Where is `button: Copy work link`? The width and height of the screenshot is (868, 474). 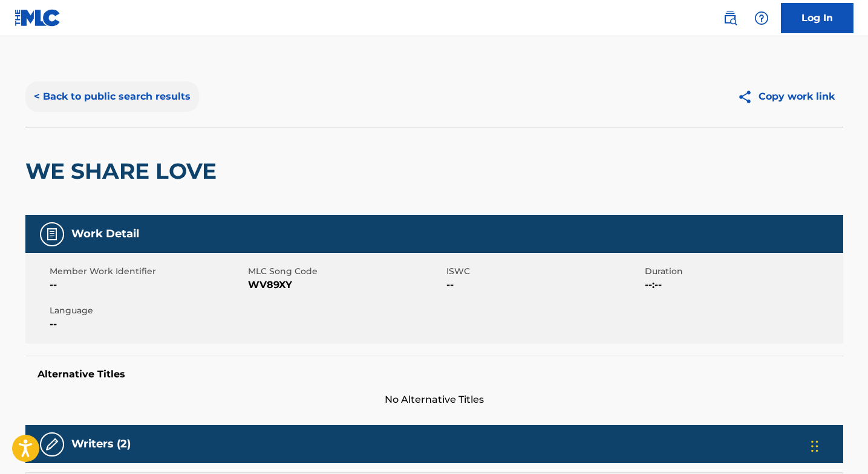
button: Copy work link is located at coordinates (786, 96).